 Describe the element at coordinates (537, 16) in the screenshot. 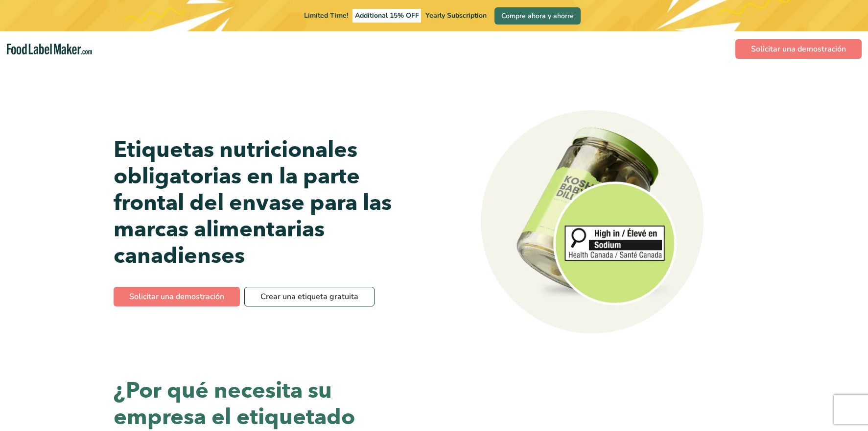

I see `a: Compre ahora y ahorre` at that location.